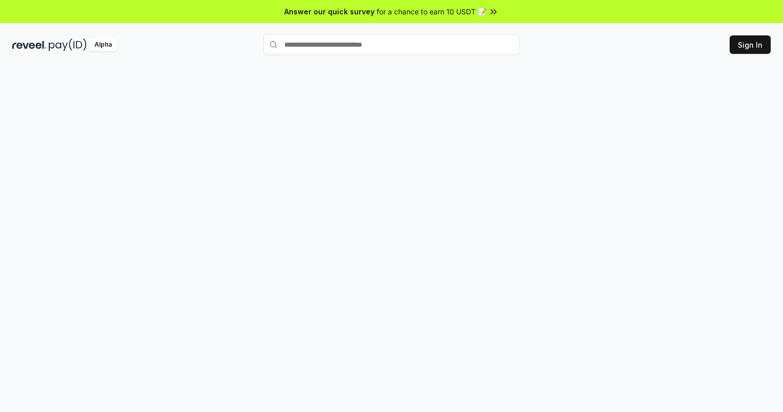 The width and height of the screenshot is (783, 412). What do you see at coordinates (329, 11) in the screenshot?
I see `span: Answer our quick survey` at bounding box center [329, 11].